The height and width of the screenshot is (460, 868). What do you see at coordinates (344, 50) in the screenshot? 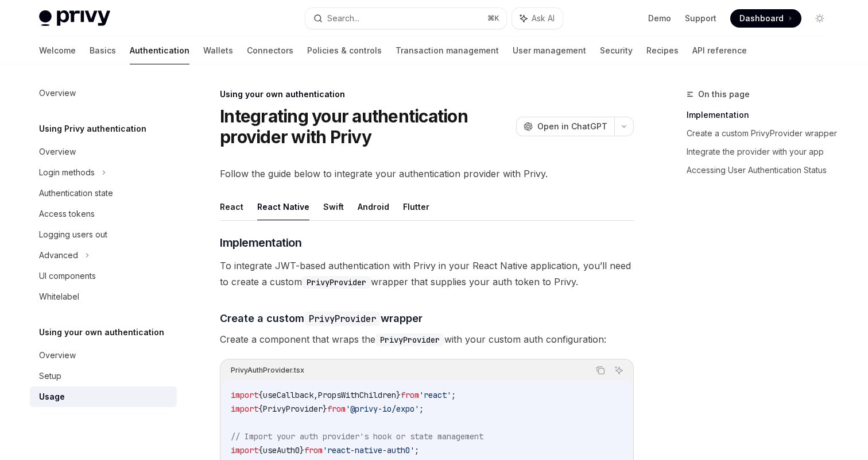
I see `a: Policies & controls` at bounding box center [344, 50].